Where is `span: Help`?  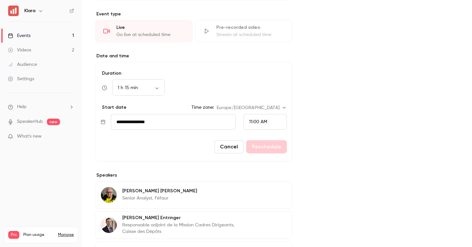
span: Help is located at coordinates (22, 107).